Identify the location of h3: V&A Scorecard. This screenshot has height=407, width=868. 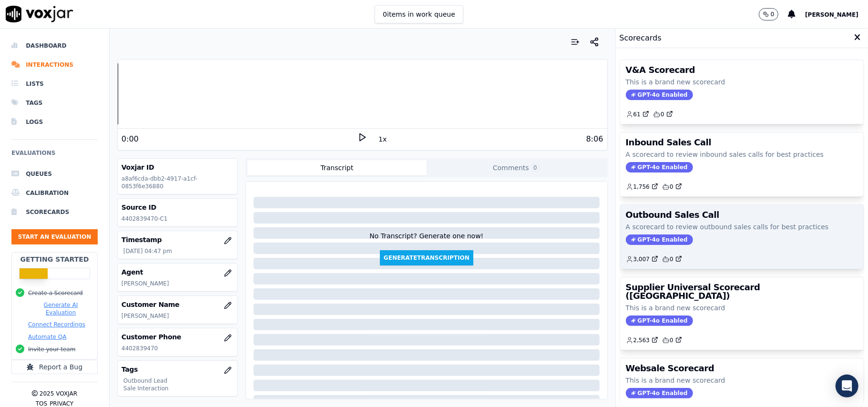
(742, 70).